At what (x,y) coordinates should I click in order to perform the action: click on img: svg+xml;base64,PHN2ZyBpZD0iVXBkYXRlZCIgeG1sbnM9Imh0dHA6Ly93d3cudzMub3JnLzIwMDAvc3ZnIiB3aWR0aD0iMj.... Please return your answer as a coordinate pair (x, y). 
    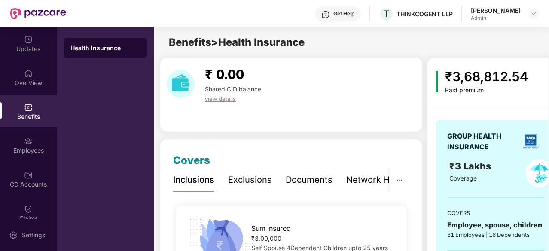
    Looking at the image, I should click on (28, 40).